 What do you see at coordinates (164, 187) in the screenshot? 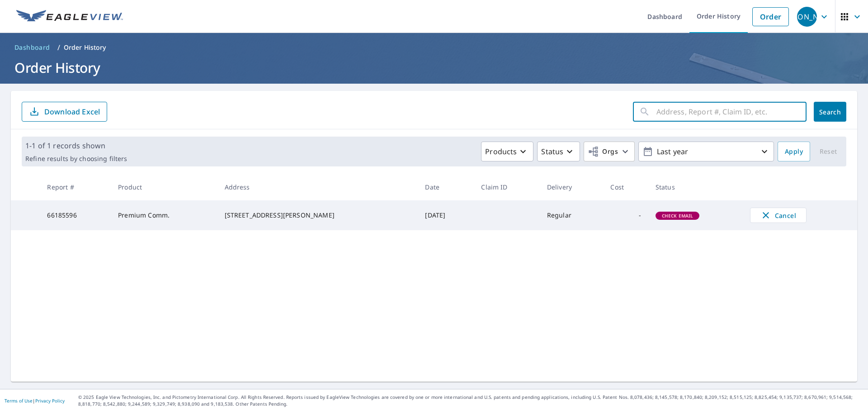
I see `th: Product` at bounding box center [164, 187].